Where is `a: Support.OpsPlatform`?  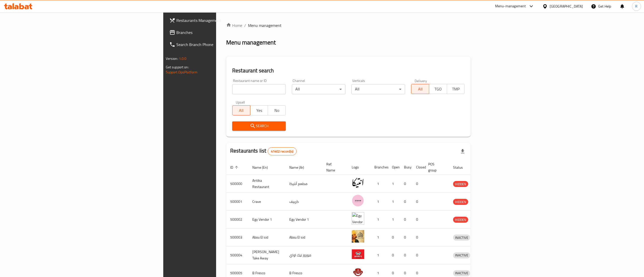 a: Support.OpsPlatform is located at coordinates (182, 72).